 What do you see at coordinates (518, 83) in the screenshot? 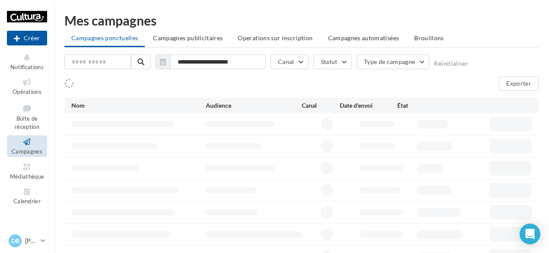
I see `button: Exporter` at bounding box center [518, 83].